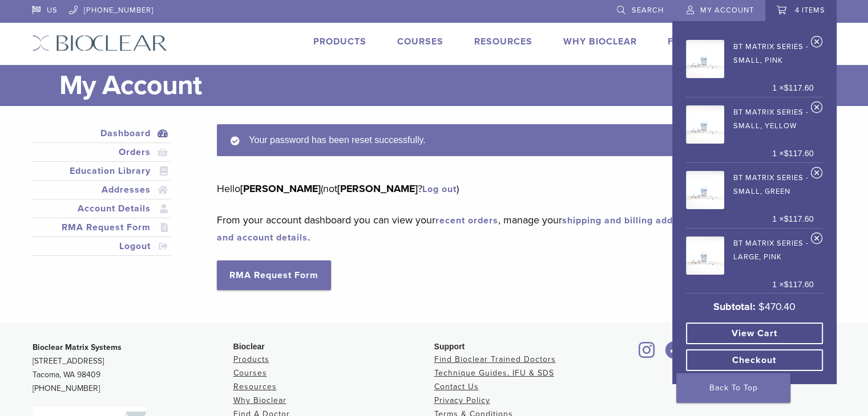 This screenshot has width=868, height=416. I want to click on img: Bioclear, so click(99, 43).